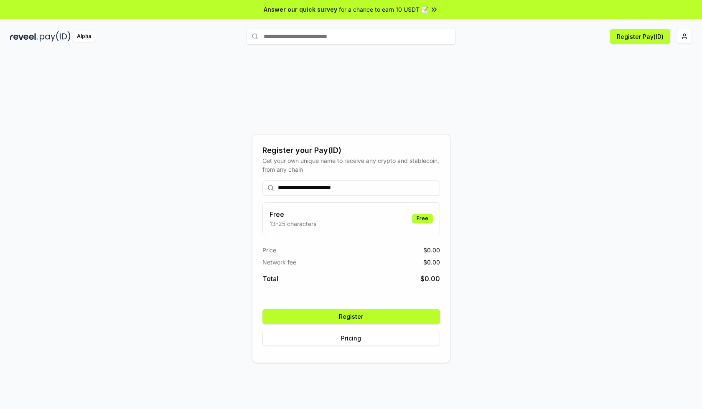  Describe the element at coordinates (351, 317) in the screenshot. I see `button: Register` at that location.